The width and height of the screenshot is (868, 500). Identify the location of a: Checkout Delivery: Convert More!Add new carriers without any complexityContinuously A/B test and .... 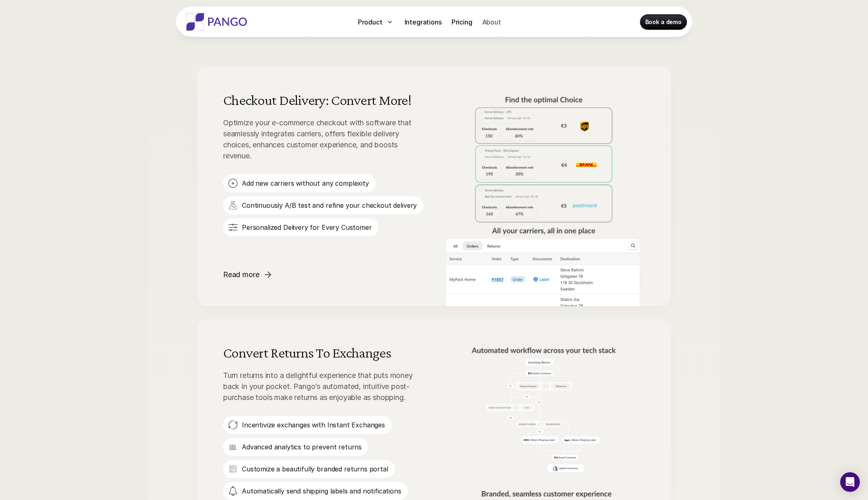
(434, 187).